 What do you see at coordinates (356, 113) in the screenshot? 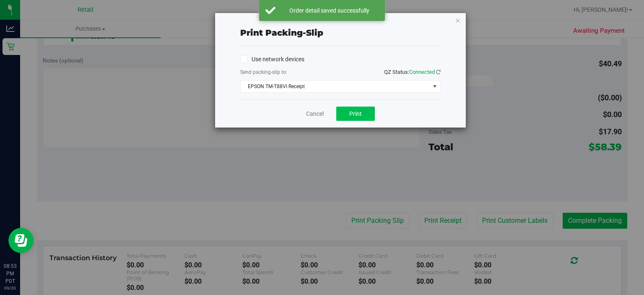
I see `span: Print` at bounding box center [356, 113].